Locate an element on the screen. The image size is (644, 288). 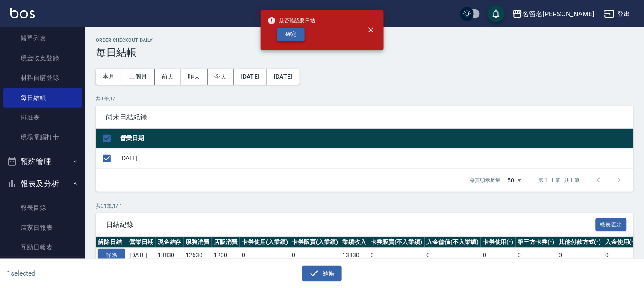
h6: 1 selected is located at coordinates (83, 273).